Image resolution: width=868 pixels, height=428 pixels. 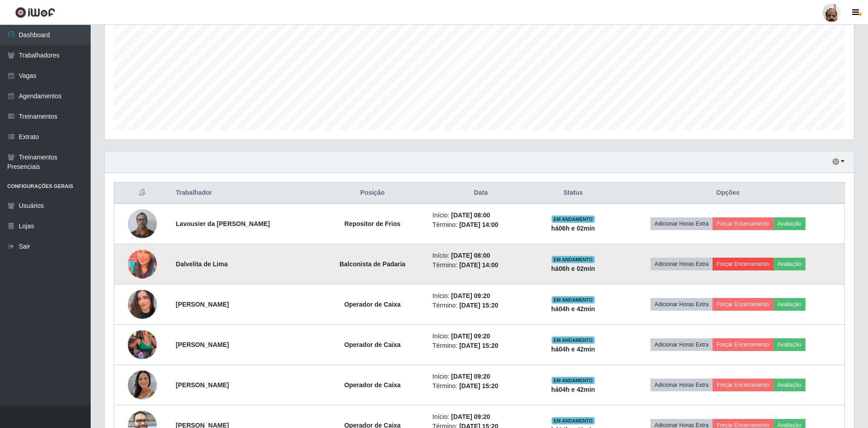 What do you see at coordinates (201, 264) in the screenshot?
I see `strong: Dalvelita de Lima` at bounding box center [201, 264].